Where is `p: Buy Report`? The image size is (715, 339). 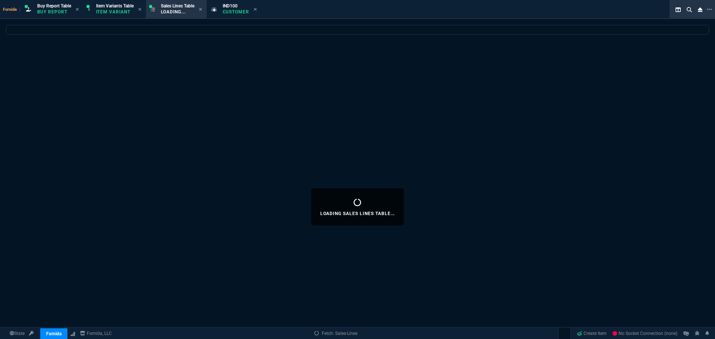 p: Buy Report is located at coordinates (54, 12).